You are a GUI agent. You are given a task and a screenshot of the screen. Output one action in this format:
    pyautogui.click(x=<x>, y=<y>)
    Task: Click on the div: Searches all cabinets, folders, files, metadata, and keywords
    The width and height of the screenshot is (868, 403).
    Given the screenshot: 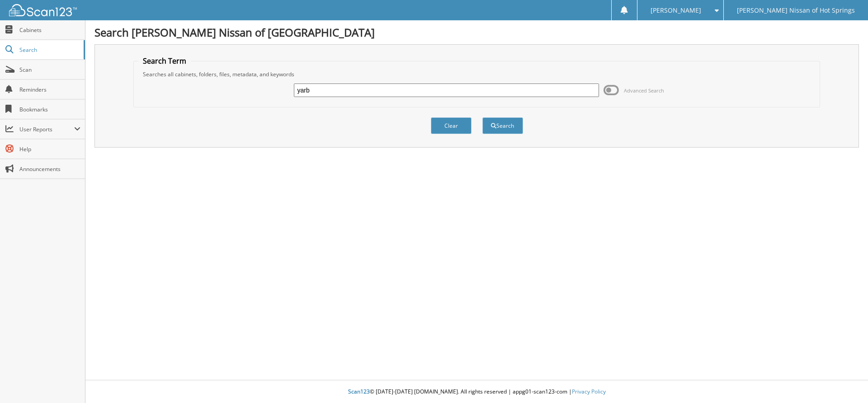 What is the action you would take?
    pyautogui.click(x=477, y=74)
    